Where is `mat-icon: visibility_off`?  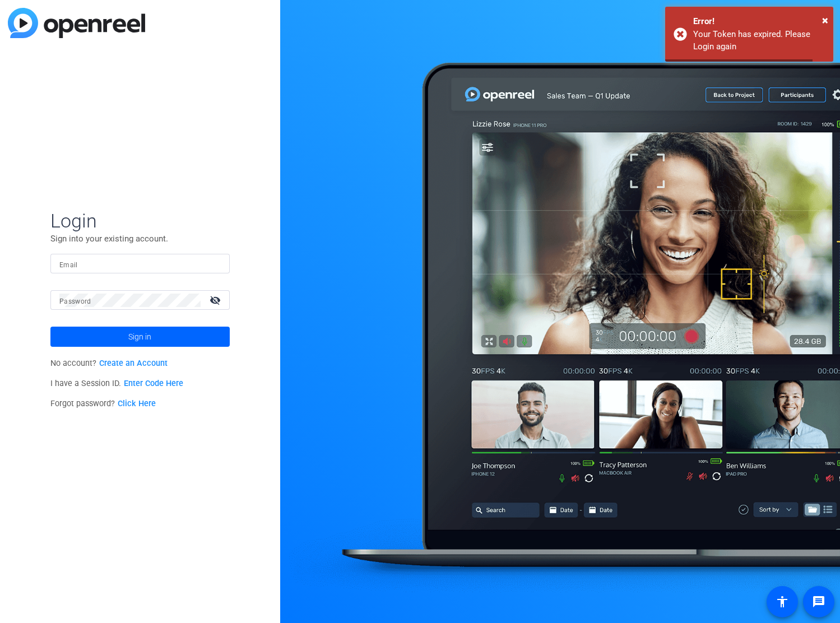
mat-icon: visibility_off is located at coordinates (216, 300).